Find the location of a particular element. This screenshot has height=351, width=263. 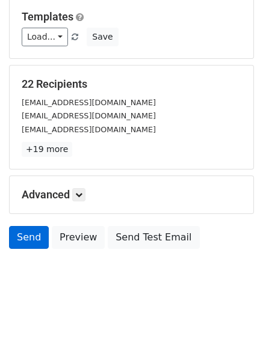

h5: 22 Recipients is located at coordinates (131, 84).